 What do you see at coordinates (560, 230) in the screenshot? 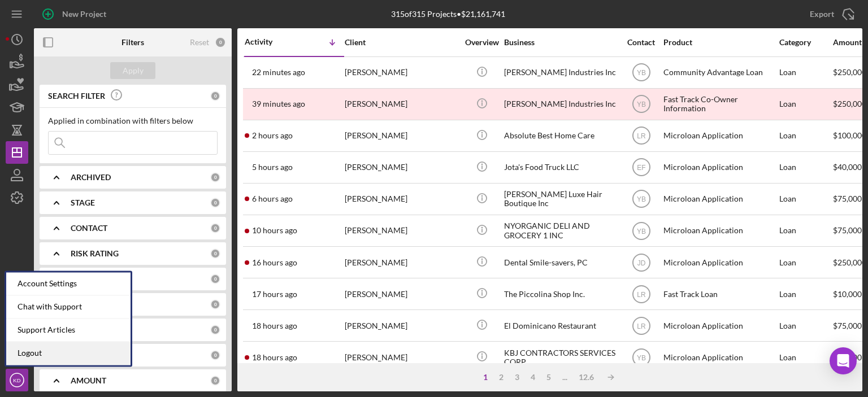
I see `div: NYORGANIC DELI AND GROCERY 1 INC` at bounding box center [560, 230].